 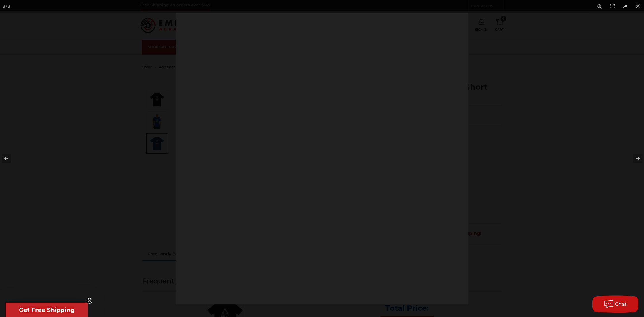 What do you see at coordinates (615, 304) in the screenshot?
I see `button: Chat` at bounding box center [615, 304].